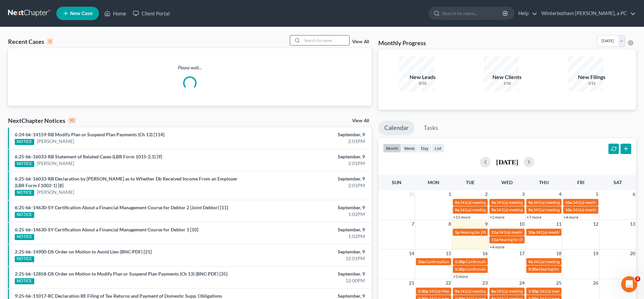  What do you see at coordinates (559, 283) in the screenshot?
I see `span: 25` at bounding box center [559, 283].